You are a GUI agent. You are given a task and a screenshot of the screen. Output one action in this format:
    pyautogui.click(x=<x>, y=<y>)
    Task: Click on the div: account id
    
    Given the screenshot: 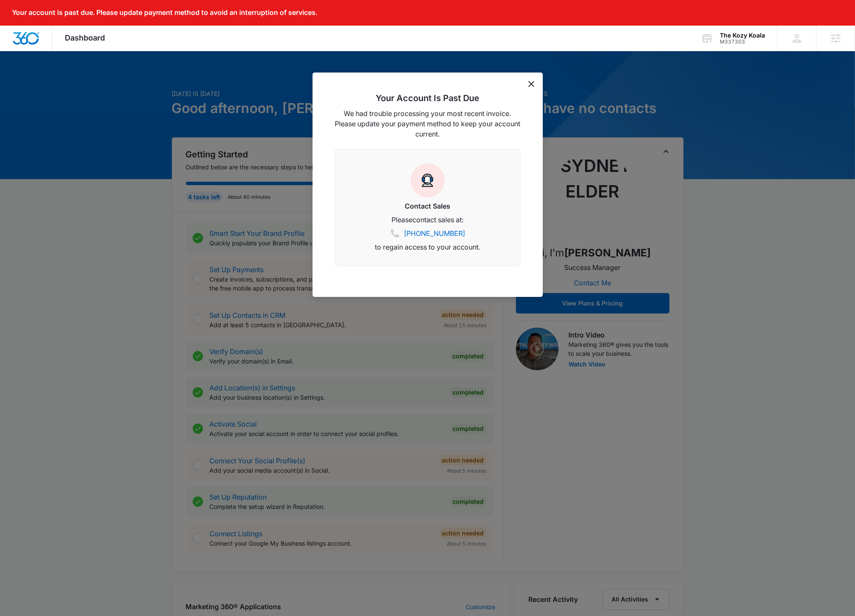 What is the action you would take?
    pyautogui.click(x=742, y=41)
    